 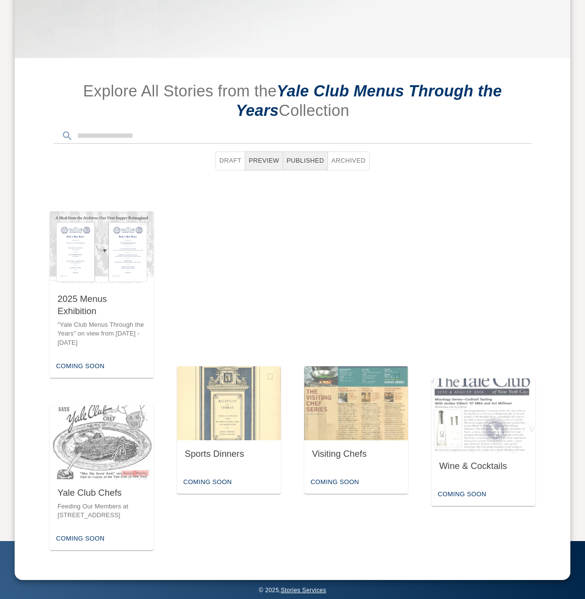 What do you see at coordinates (356, 403) in the screenshot?
I see `img: Visiting Chefs` at bounding box center [356, 403].